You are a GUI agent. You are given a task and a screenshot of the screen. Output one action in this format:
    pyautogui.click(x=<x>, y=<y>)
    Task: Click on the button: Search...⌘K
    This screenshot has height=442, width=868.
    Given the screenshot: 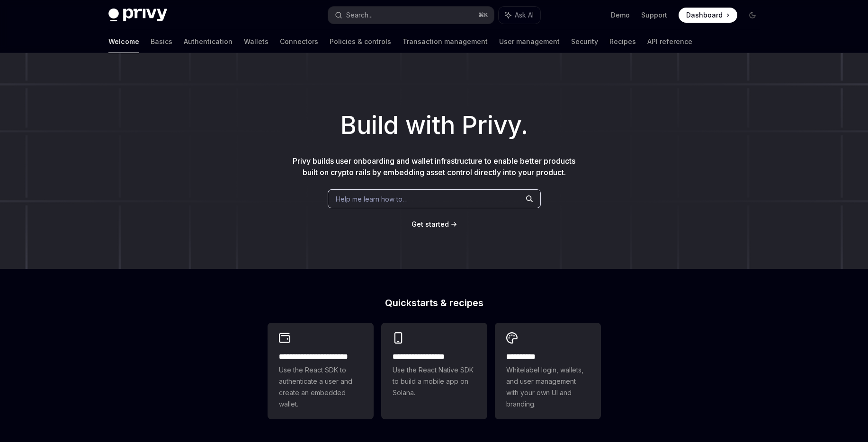 What is the action you would take?
    pyautogui.click(x=411, y=15)
    